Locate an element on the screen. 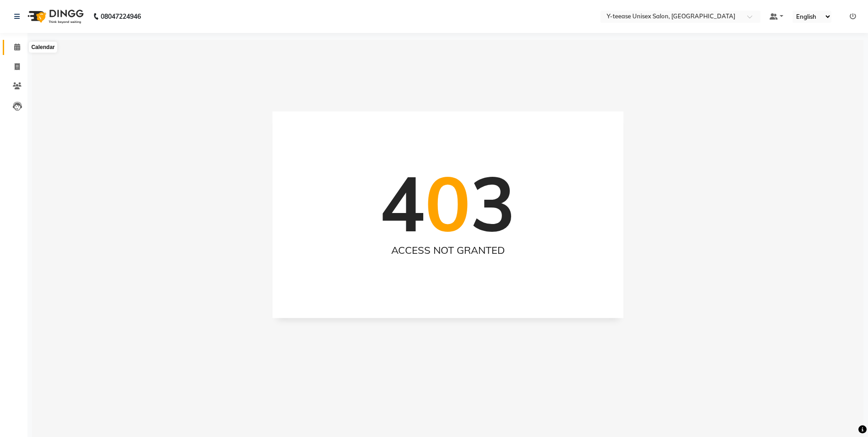 Image resolution: width=868 pixels, height=437 pixels. b: 08047224946 is located at coordinates (121, 16).